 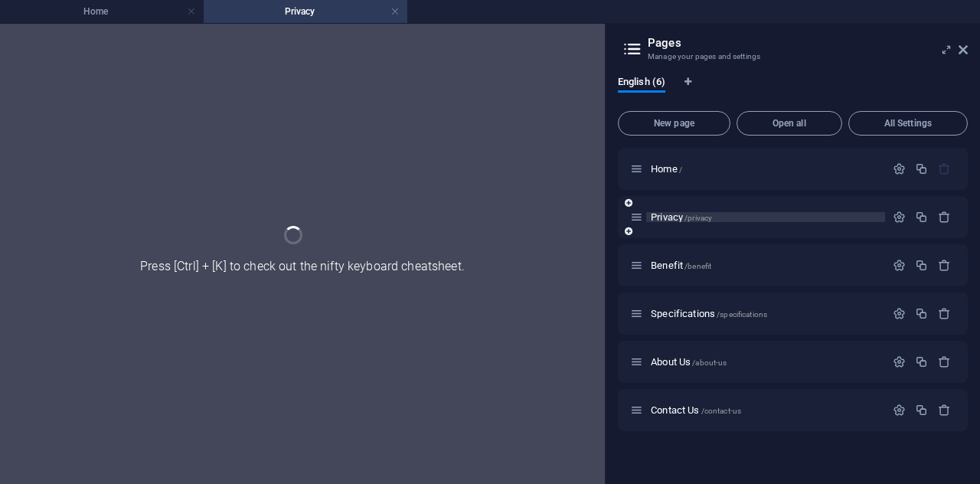 What do you see at coordinates (790, 124) in the screenshot?
I see `button: Open all` at bounding box center [790, 124].